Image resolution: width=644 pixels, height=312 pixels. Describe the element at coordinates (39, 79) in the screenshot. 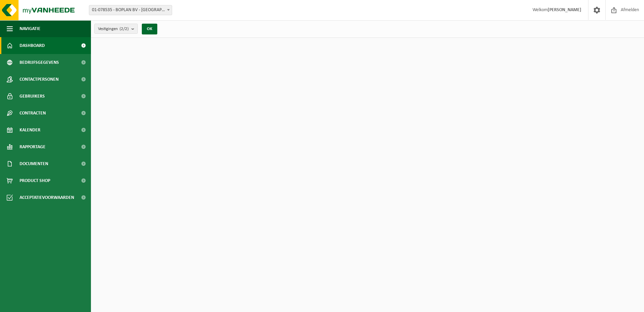

I see `span: Contactpersonen` at that location.